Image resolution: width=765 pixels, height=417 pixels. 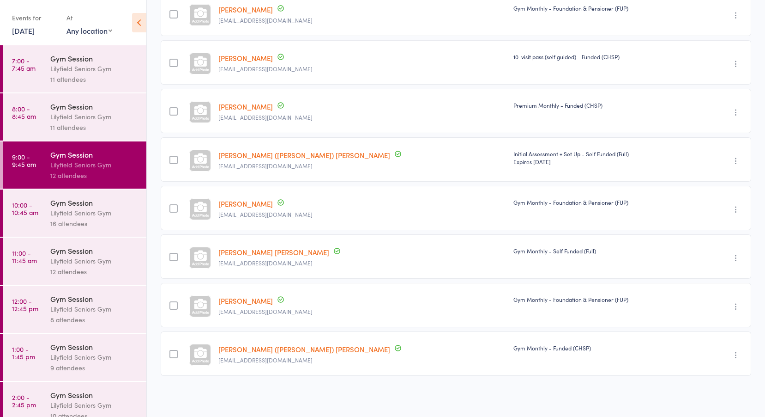 What do you see at coordinates (74, 117) in the screenshot?
I see `a: 8:00 -8:45 amGym SessionLilyfield Seniors Gym11 attendees` at bounding box center [74, 117].